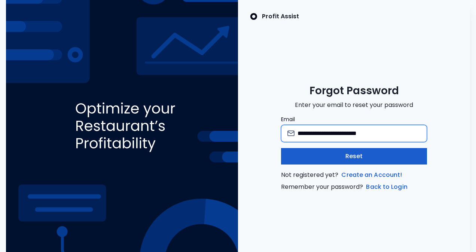  Describe the element at coordinates (354, 91) in the screenshot. I see `span: Forgot Password` at that location.